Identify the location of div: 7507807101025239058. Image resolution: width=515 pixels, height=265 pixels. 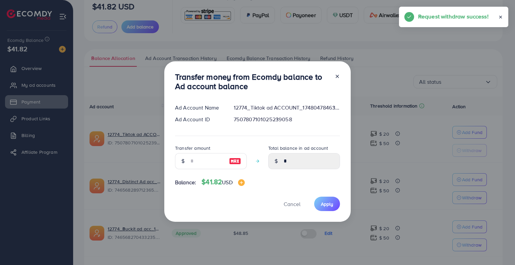
(287, 119).